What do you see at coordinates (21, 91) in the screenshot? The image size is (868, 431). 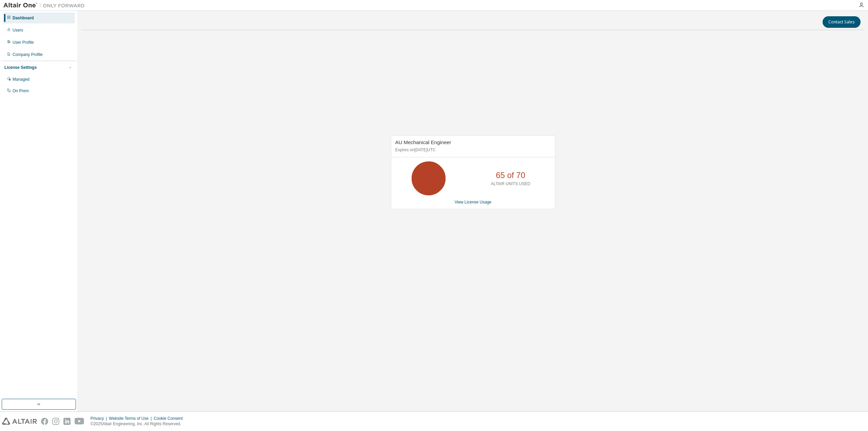 I see `div: On Prem` at bounding box center [21, 91].